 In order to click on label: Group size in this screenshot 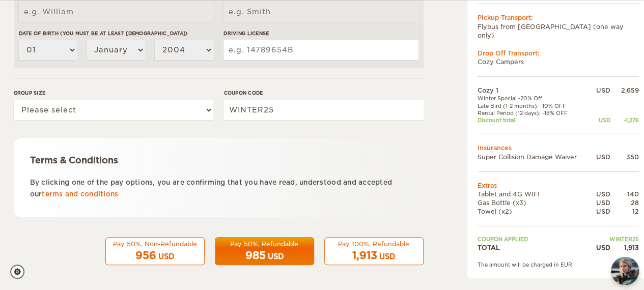, I will do `click(113, 92)`.